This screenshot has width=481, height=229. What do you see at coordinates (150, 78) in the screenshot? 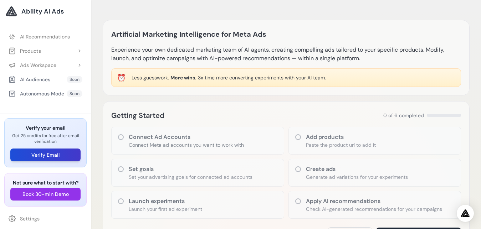
I see `span: Less guesswork.` at bounding box center [150, 78].